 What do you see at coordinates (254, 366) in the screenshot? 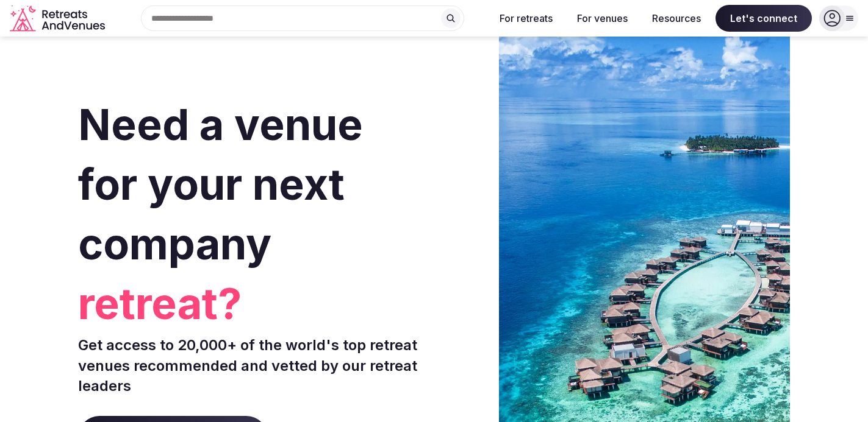
I see `p: Get access to 20,000+ of the world's top retreat venues recommended and vetted by our retreat lea...` at bounding box center [254, 366].